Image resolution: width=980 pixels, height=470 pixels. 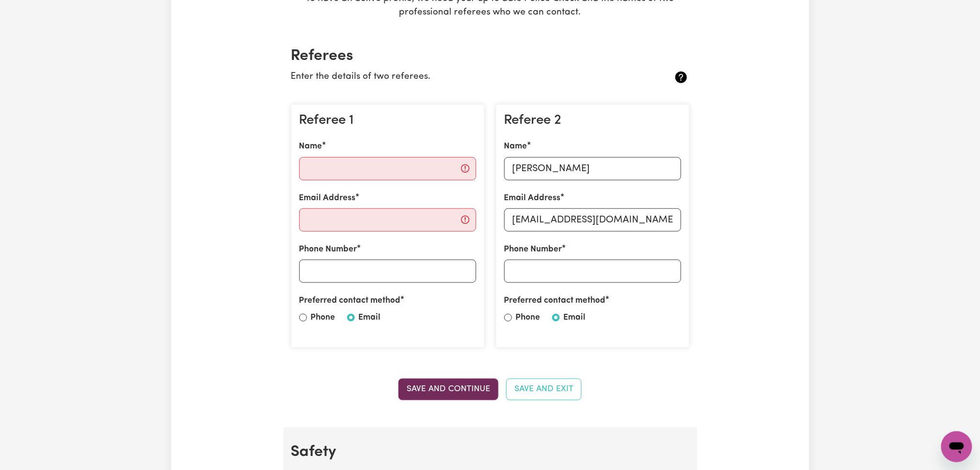 I want to click on p: Enter the details of two referees., so click(x=457, y=77).